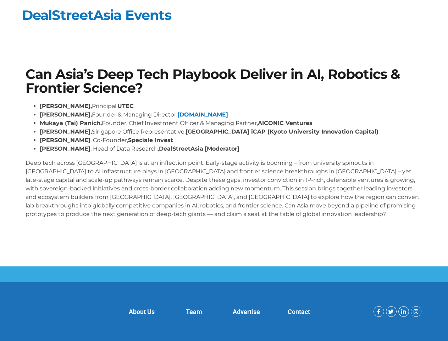 This screenshot has height=341, width=448. I want to click on li: , Head of Data Research,, so click(232, 149).